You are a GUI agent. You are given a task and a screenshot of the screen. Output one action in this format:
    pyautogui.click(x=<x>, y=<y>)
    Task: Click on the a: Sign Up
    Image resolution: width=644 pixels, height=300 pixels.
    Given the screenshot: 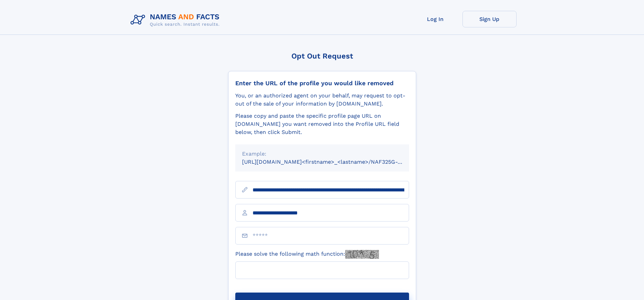 What is the action you would take?
    pyautogui.click(x=490, y=19)
    